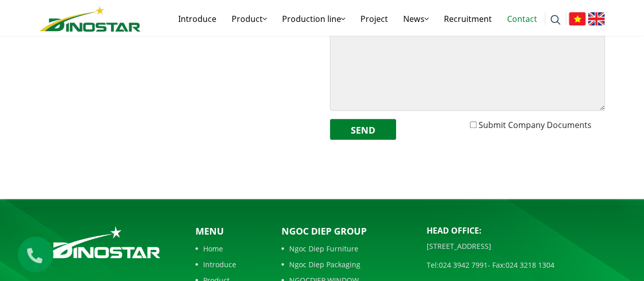 The image size is (644, 281). Describe the element at coordinates (210, 231) in the screenshot. I see `font: Menu` at that location.